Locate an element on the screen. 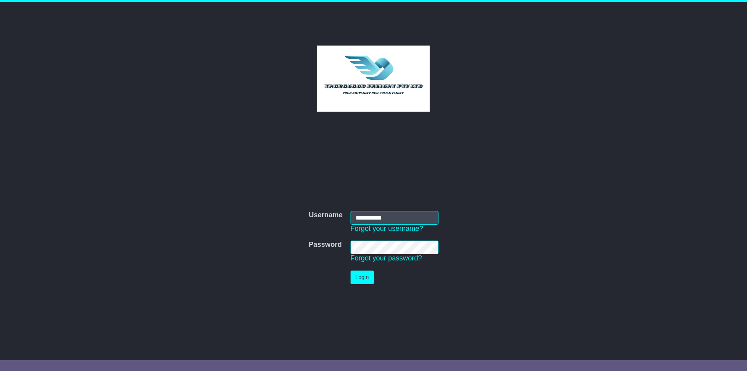  a: Forgot your username? is located at coordinates (387, 228).